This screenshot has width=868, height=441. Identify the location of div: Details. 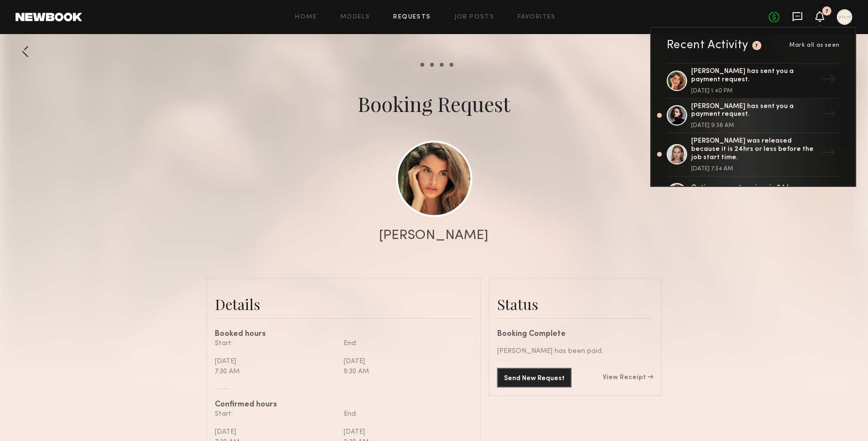
(343, 304).